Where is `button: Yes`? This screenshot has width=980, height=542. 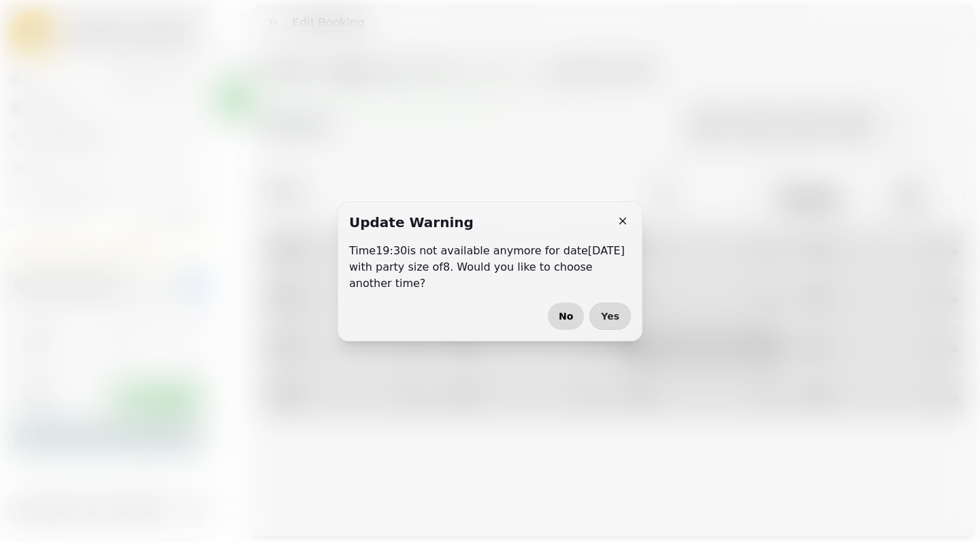 button: Yes is located at coordinates (610, 316).